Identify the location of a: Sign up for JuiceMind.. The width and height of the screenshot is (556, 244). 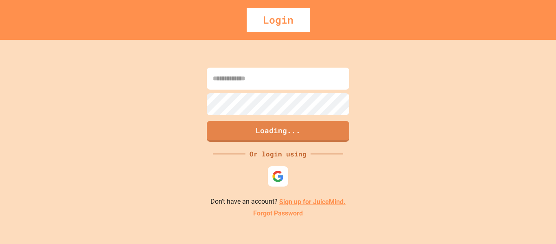
(312, 201).